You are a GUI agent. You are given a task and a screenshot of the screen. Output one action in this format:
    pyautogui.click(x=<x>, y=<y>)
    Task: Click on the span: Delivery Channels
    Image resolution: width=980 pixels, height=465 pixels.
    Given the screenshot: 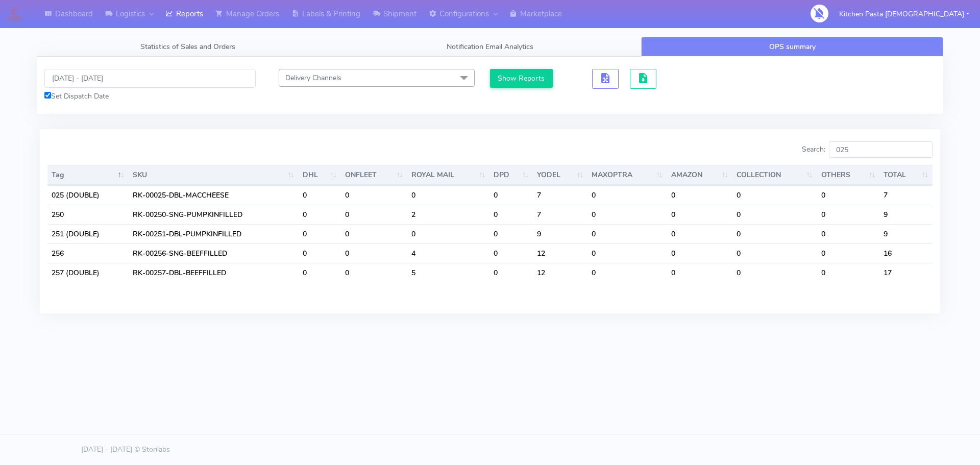 What is the action you would take?
    pyautogui.click(x=313, y=77)
    